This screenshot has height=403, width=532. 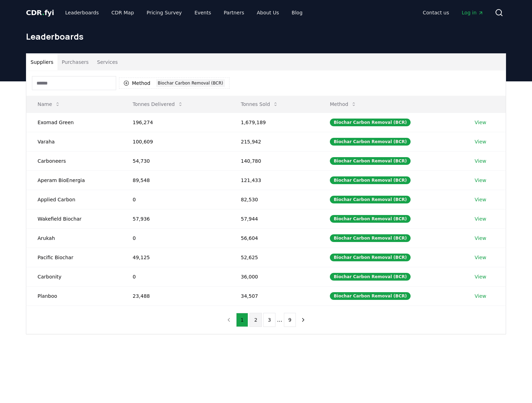 I want to click on td: Varaha, so click(x=74, y=142).